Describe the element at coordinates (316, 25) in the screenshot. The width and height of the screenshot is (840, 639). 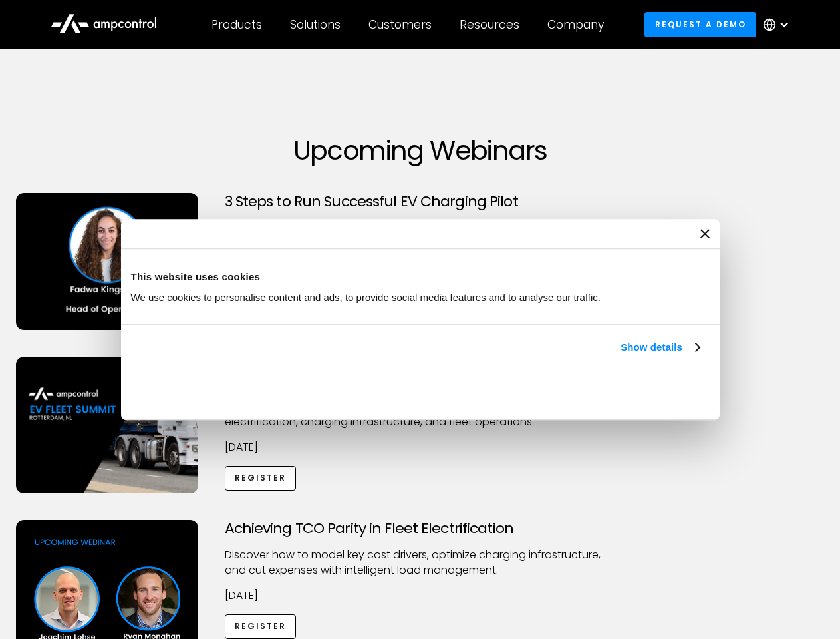
I see `div: Solutions` at that location.